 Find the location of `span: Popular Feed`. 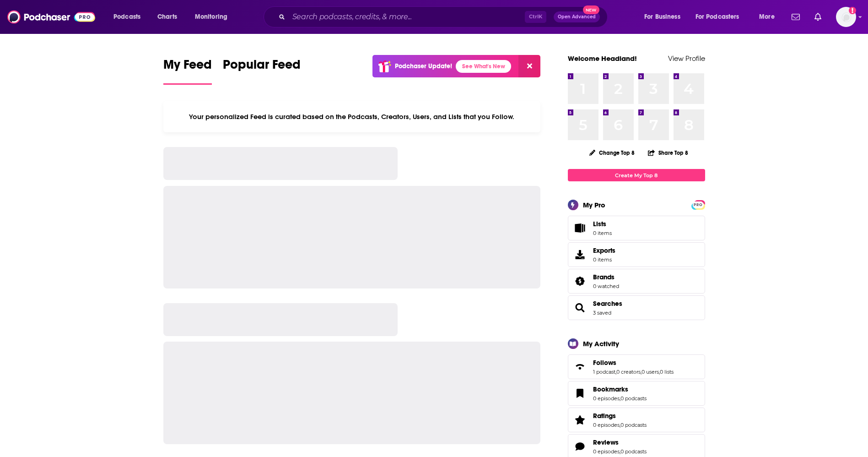

span: Popular Feed is located at coordinates (262, 67).